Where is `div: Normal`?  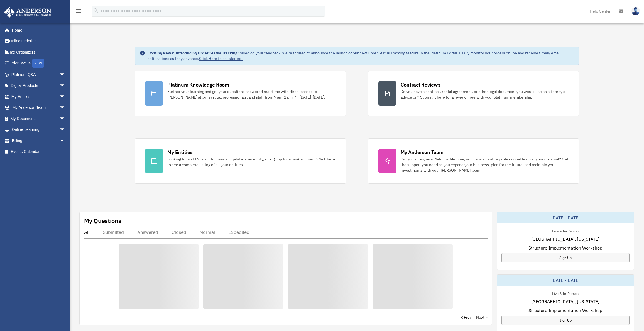 div: Normal is located at coordinates (207, 232).